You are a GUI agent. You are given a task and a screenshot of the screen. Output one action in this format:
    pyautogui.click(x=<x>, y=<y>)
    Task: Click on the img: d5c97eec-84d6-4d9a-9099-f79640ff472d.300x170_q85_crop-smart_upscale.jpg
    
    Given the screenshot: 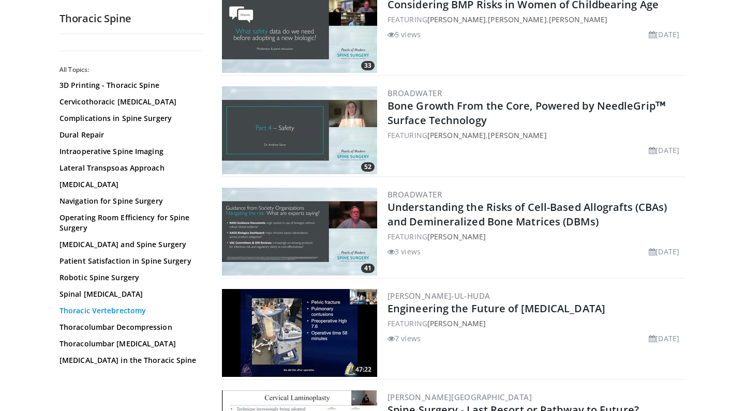 What is the action you would take?
    pyautogui.click(x=299, y=130)
    